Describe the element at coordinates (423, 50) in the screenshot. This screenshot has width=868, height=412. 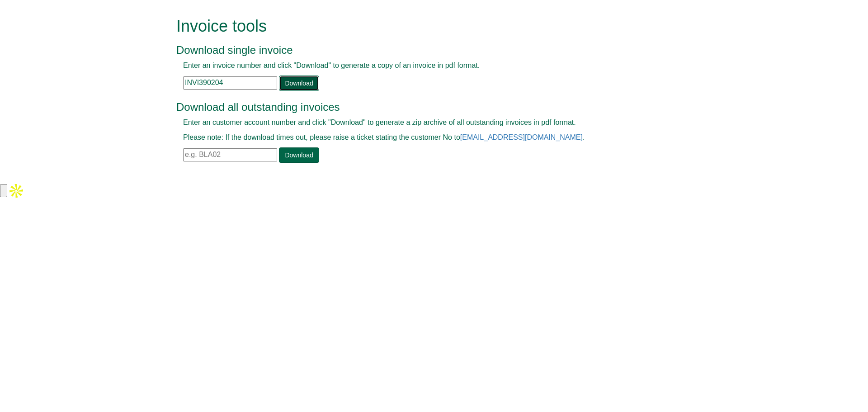
I see `h3: Download single invoice` at that location.